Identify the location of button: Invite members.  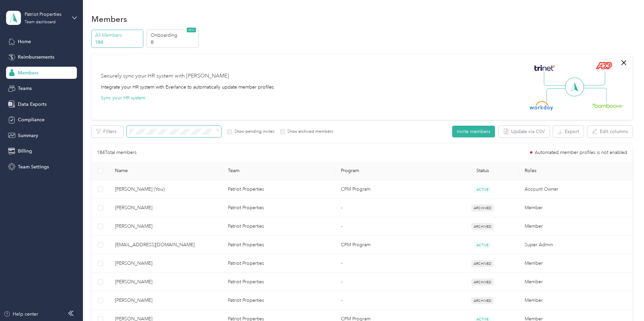
(473, 131).